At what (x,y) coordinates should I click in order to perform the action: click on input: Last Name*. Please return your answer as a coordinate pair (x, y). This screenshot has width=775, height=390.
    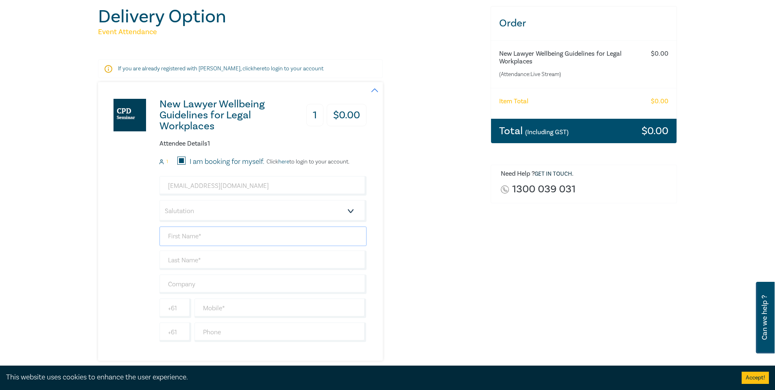
    Looking at the image, I should click on (263, 260).